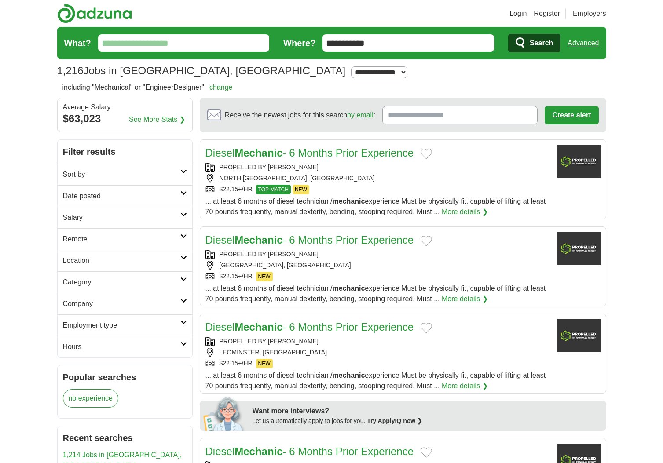 The image size is (663, 463). What do you see at coordinates (589, 14) in the screenshot?
I see `a: Employers` at bounding box center [589, 14].